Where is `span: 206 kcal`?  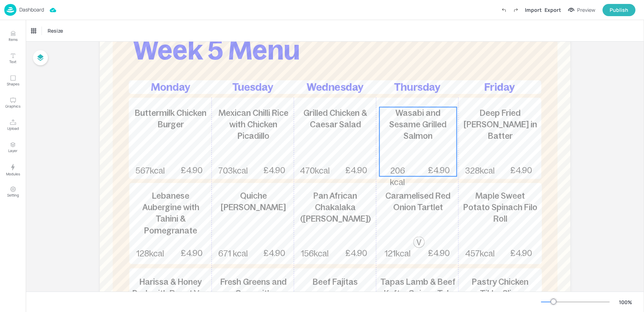 span: 206 kcal is located at coordinates (398, 177).